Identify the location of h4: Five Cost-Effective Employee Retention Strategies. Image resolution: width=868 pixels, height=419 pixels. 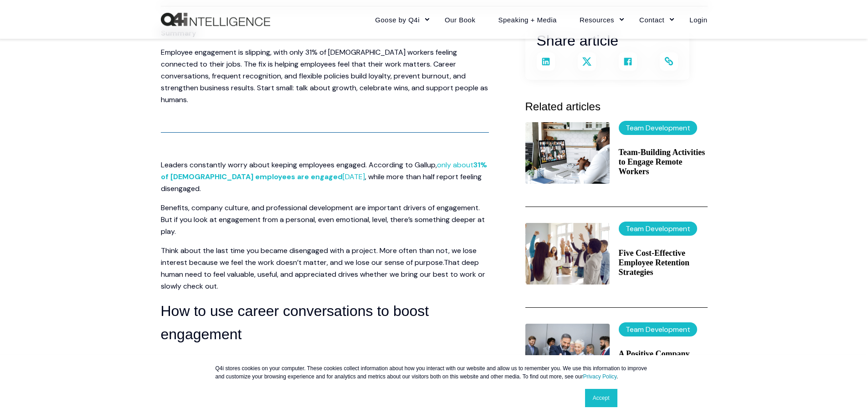
(663, 263).